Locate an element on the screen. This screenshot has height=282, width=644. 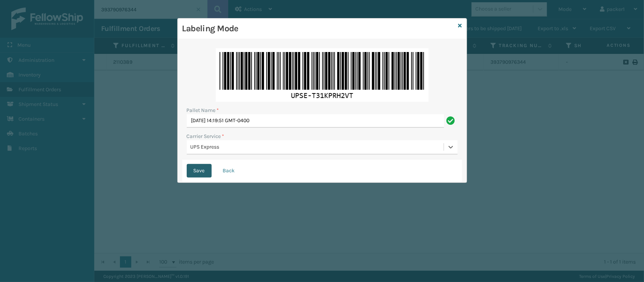
button: Back is located at coordinates (229, 171).